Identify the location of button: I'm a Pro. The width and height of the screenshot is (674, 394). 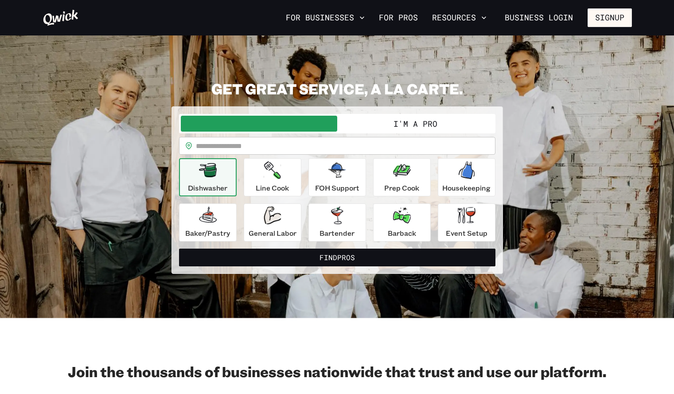
(415, 124).